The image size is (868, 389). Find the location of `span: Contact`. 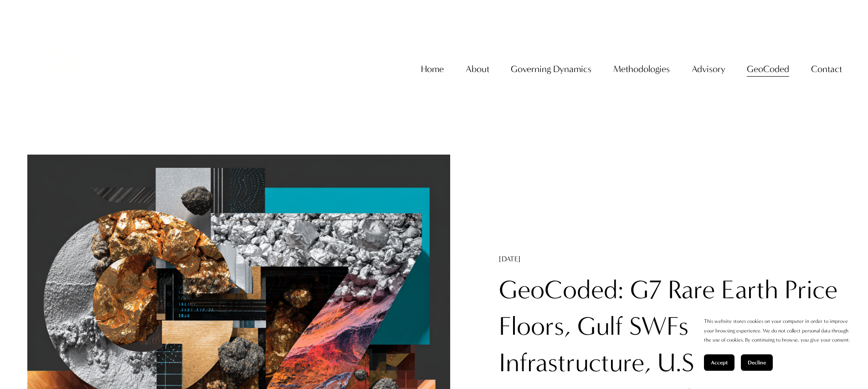

span: Contact is located at coordinates (827, 69).